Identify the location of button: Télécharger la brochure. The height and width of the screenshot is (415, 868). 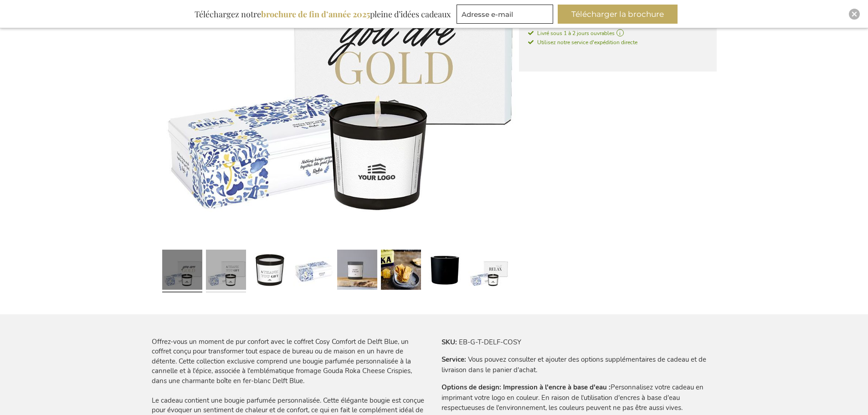
(617, 14).